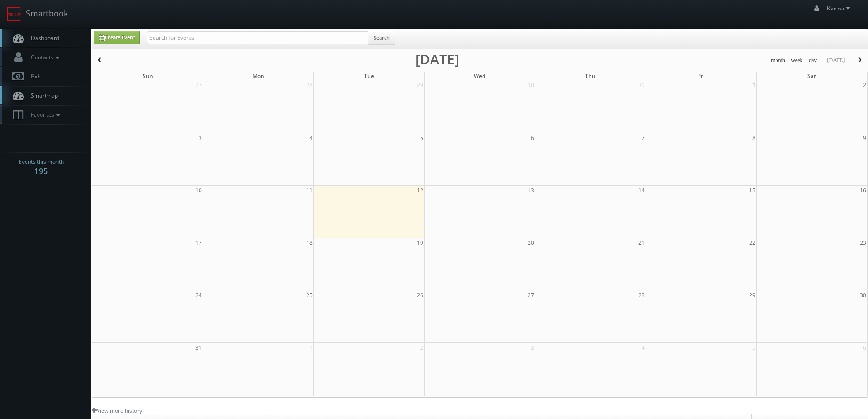 This screenshot has height=419, width=868. I want to click on img: smartbook-logo.png, so click(14, 14).